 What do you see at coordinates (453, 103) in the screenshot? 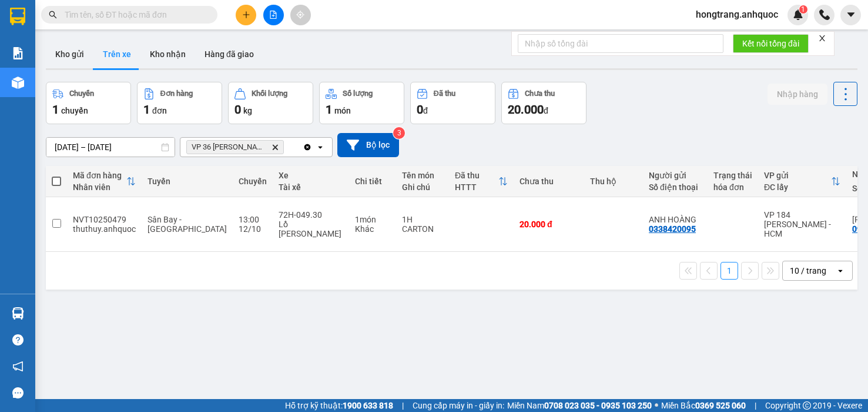
I see `button: Đã thu0đ` at bounding box center [453, 103].